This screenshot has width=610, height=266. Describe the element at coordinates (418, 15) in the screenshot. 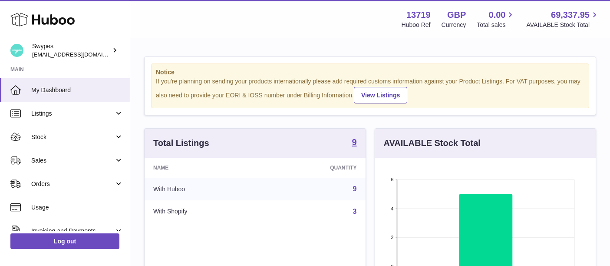

I see `strong: 13719` at that location.